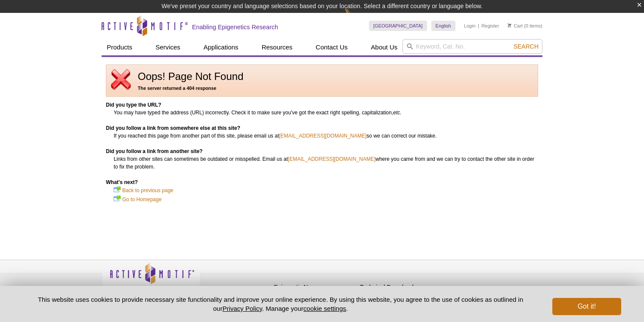  Describe the element at coordinates (355, 16) in the screenshot. I see `img: Change Here` at that location.